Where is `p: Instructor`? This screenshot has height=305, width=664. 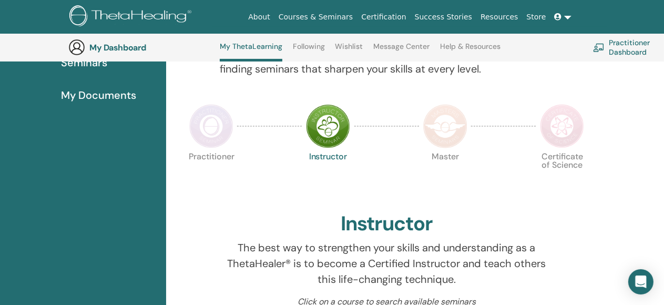
p: Instructor is located at coordinates (328, 175).